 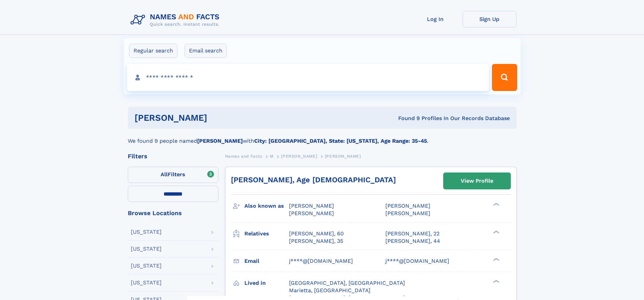 I want to click on div: Filters, so click(x=173, y=156).